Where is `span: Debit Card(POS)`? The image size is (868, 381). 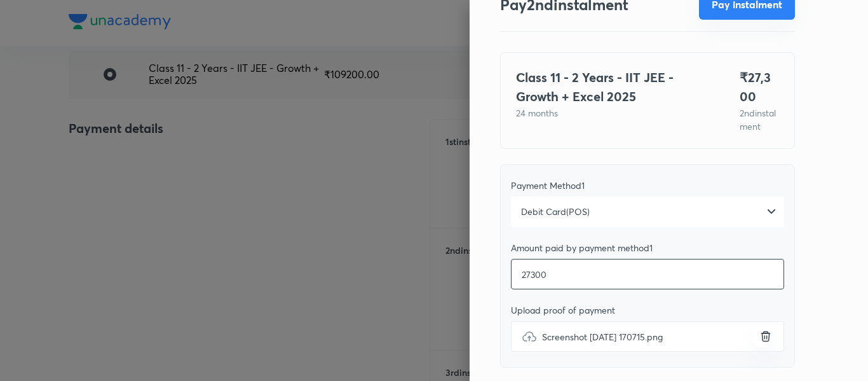 span: Debit Card(POS) is located at coordinates (555, 212).